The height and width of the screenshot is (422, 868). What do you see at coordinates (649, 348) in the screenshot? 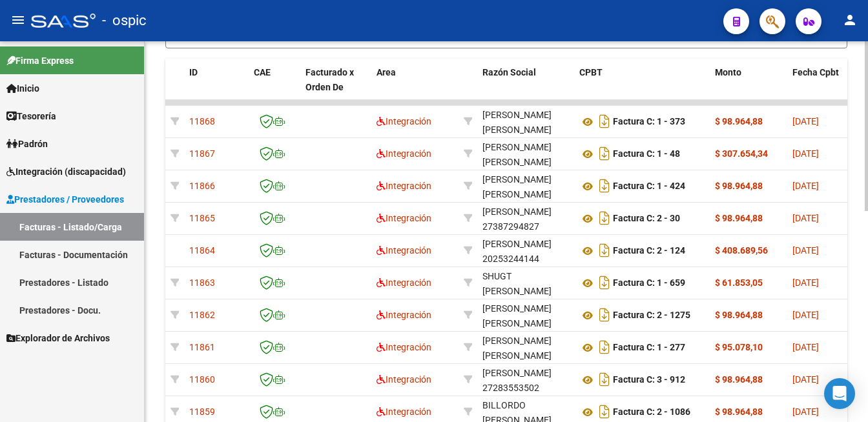
I see `strong: Factura C: 1 - 277` at bounding box center [649, 348].